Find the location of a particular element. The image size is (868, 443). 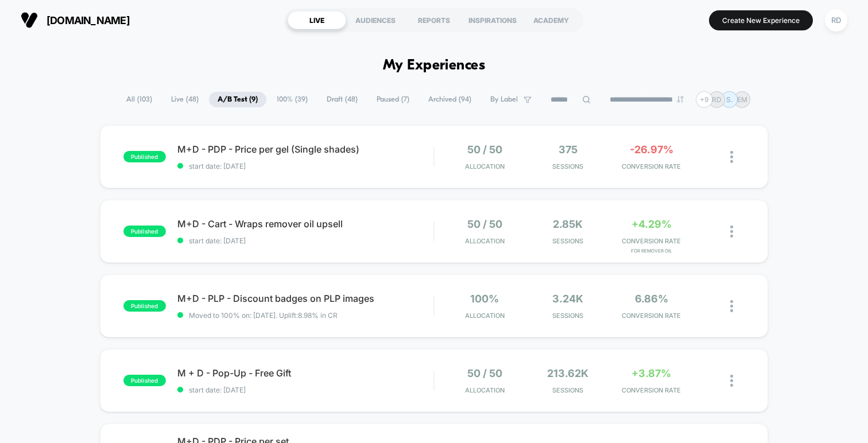

div: LIVE is located at coordinates (317, 20).